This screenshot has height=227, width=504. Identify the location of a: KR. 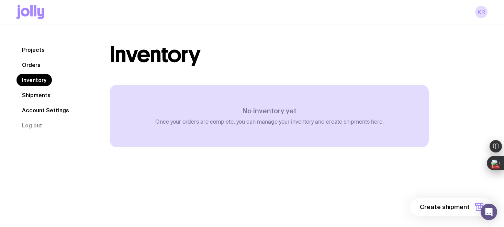
(481, 12).